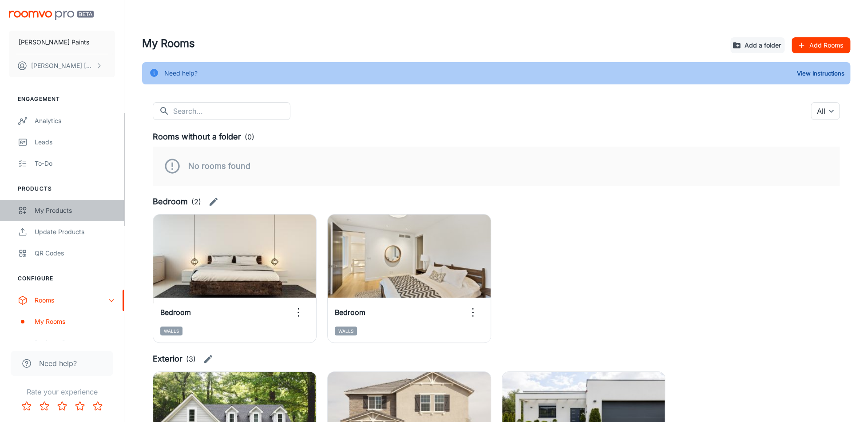 Image resolution: width=868 pixels, height=422 pixels. I want to click on button: Add Rooms, so click(821, 45).